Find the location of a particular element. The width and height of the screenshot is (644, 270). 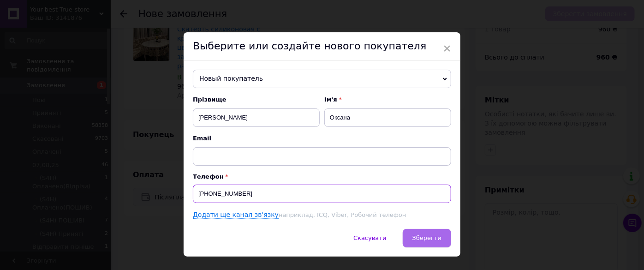

span: наприклад, ICQ, Viber, Робочий телефон is located at coordinates (343, 214).